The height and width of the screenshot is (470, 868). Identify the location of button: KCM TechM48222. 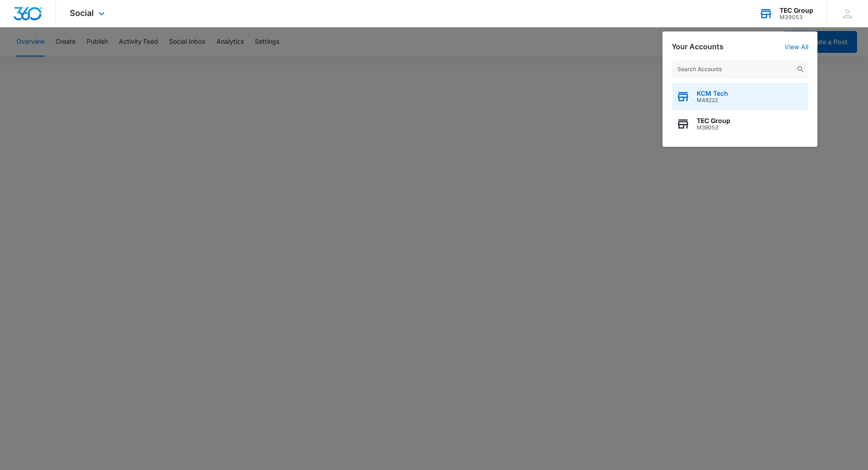
(740, 96).